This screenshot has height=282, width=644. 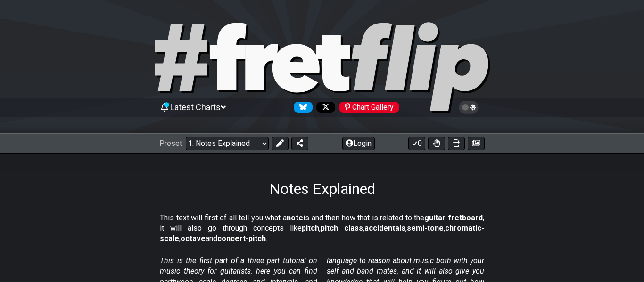 I want to click on strong: pitch, so click(x=310, y=228).